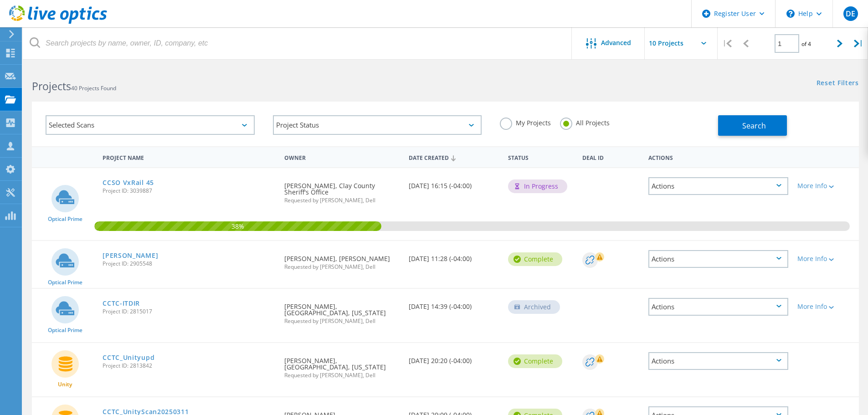 The width and height of the screenshot is (868, 415). Describe the element at coordinates (752, 125) in the screenshot. I see `button: Search` at that location.